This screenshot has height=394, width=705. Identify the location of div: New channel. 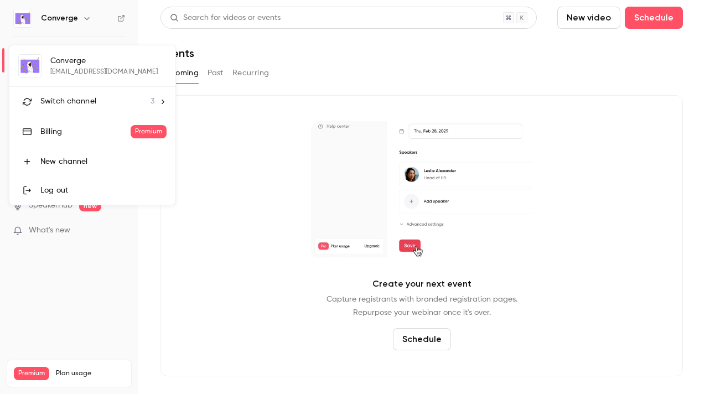
(104, 162).